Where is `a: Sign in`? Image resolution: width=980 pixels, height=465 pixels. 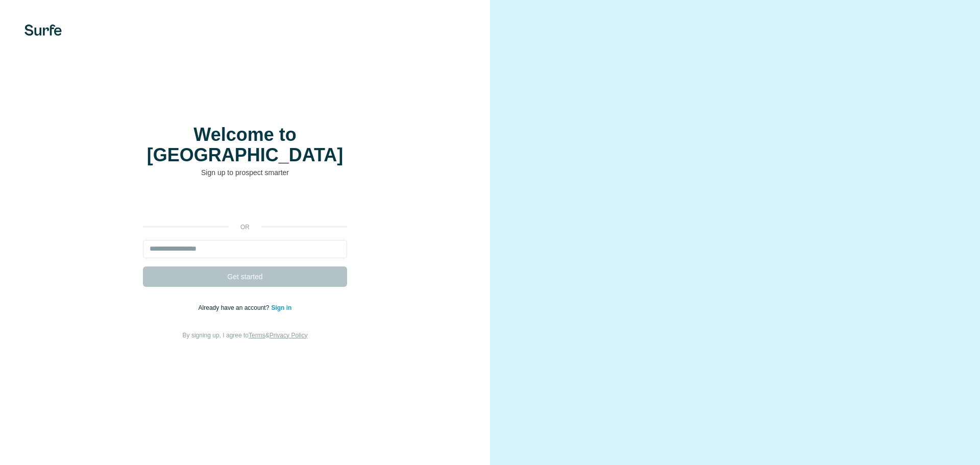 a: Sign in is located at coordinates (281, 308).